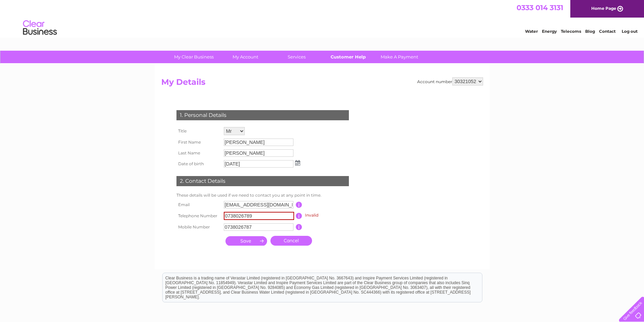  What do you see at coordinates (198, 142) in the screenshot?
I see `th: First Name` at bounding box center [198, 142].